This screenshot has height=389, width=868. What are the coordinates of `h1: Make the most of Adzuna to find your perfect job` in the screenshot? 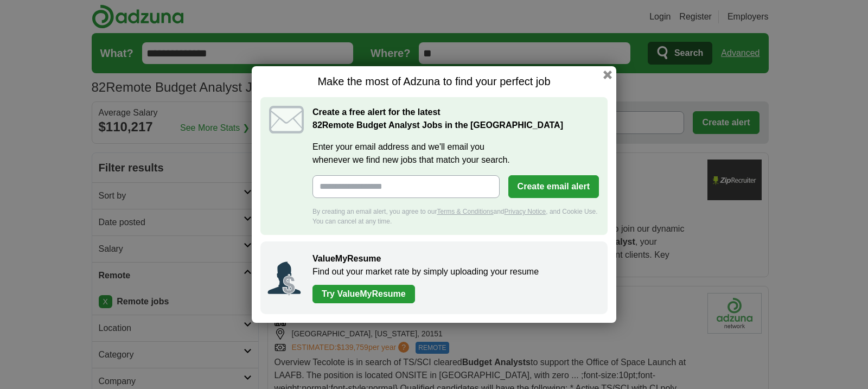 It's located at (434, 81).